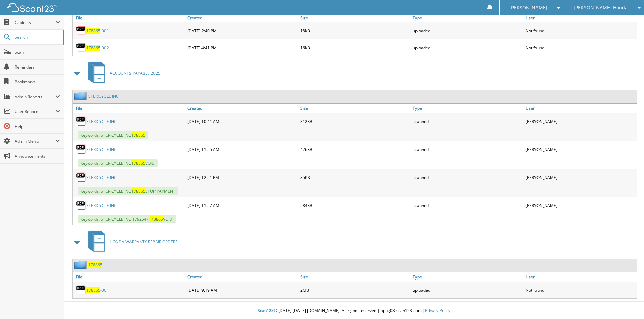  Describe the element at coordinates (127, 219) in the screenshot. I see `span: Keywords: STERICYCLE INC 179254 ( VOID)` at that location.